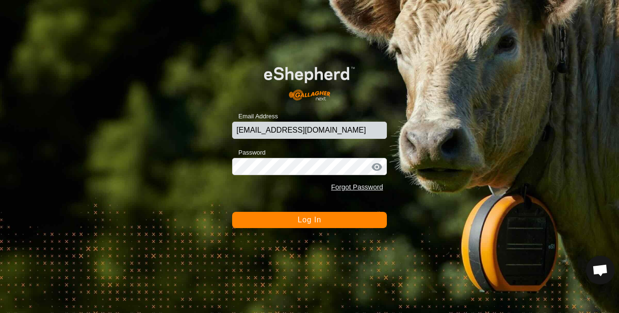  I want to click on label: Email Address, so click(255, 117).